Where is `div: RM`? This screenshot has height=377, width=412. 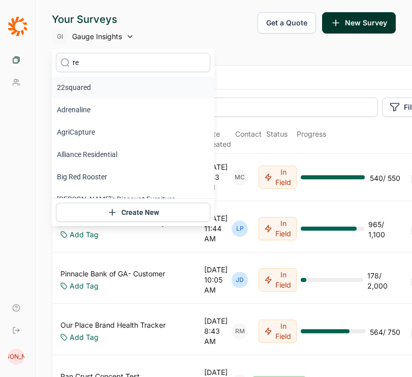 div: RM is located at coordinates (240, 332).